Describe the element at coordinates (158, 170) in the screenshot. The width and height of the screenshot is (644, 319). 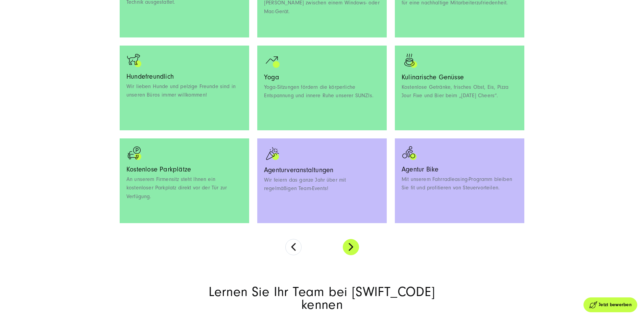
I see `font: Kostenlose Parkplätze` at that location.